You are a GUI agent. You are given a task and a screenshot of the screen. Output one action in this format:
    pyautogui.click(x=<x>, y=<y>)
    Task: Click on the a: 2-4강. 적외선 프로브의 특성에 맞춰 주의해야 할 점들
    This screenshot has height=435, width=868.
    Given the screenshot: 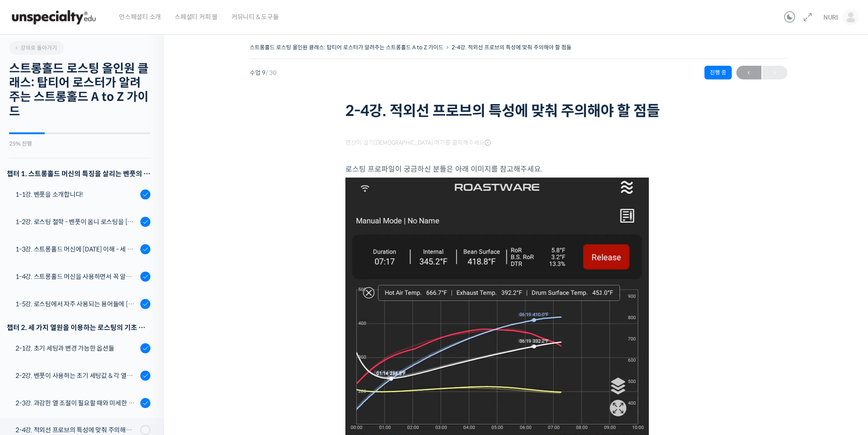 What is the action you would take?
    pyautogui.click(x=511, y=47)
    